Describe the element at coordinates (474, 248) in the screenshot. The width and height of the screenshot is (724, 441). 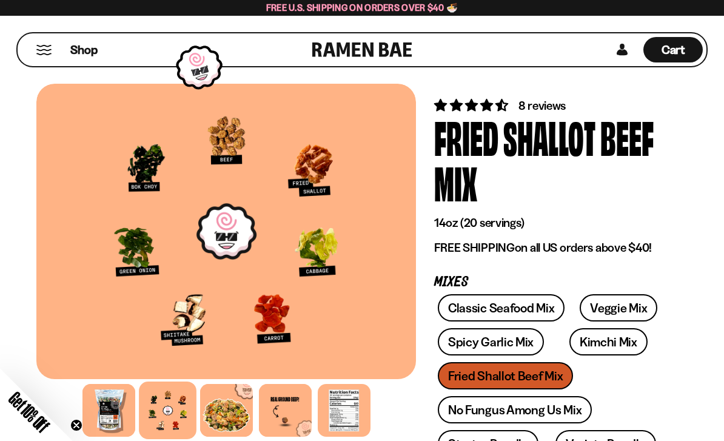
I see `strong: FREE SHIPPING` at that location.